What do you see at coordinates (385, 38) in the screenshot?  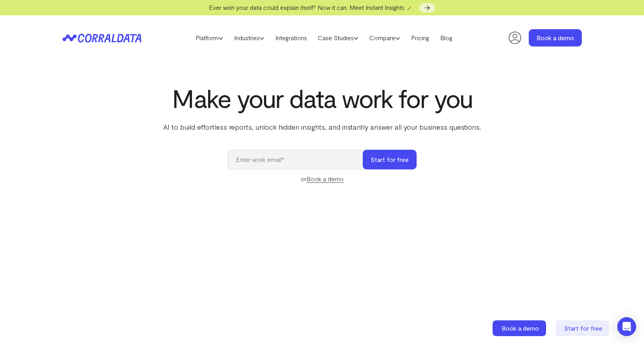 I see `a: Compare` at bounding box center [385, 38].